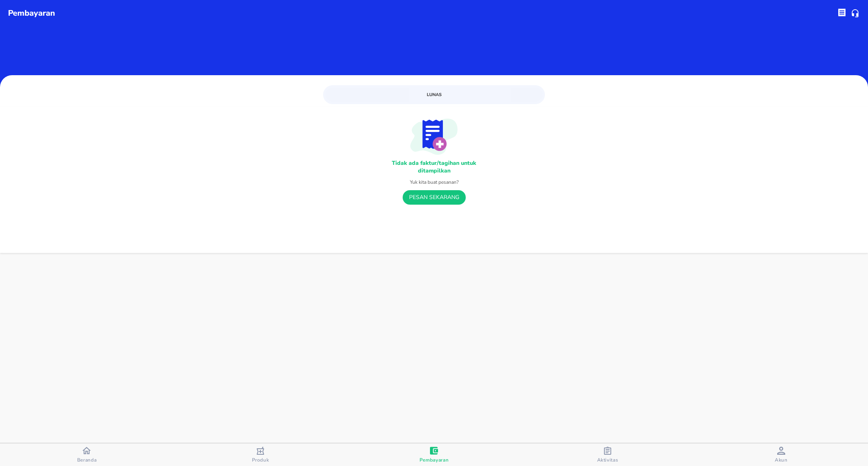  Describe the element at coordinates (434, 197) in the screenshot. I see `button: PESAN SEKARANG` at that location.